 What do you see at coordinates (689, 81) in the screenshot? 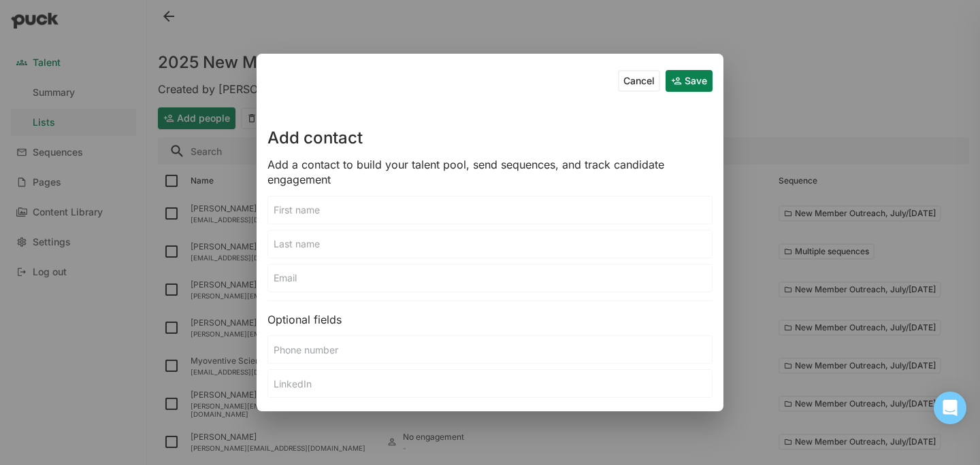
I see `button: Save` at bounding box center [689, 81].